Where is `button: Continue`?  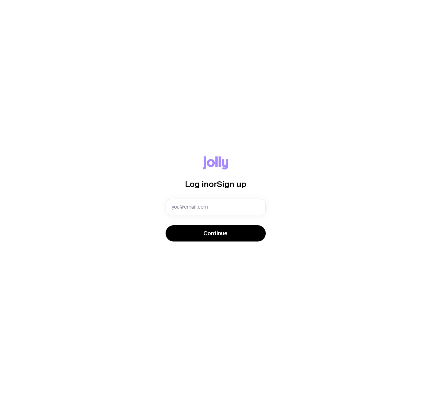
button: Continue is located at coordinates (216, 233).